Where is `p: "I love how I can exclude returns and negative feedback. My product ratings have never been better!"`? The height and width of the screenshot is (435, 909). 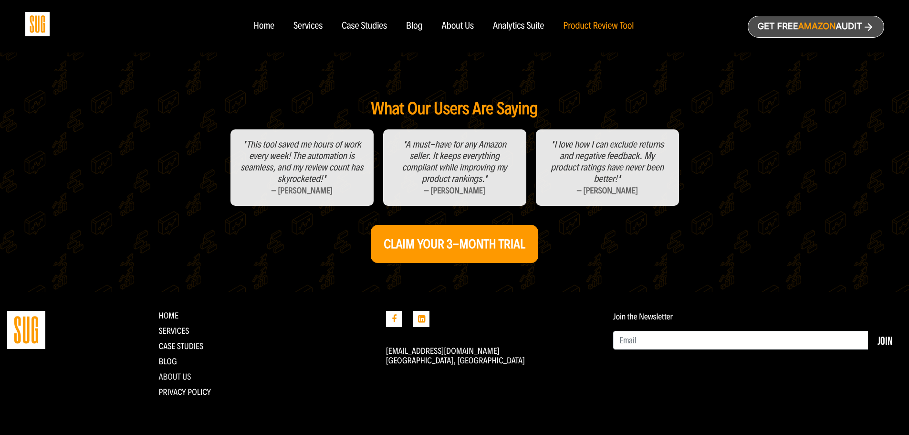
p: "I love how I can exclude returns and negative feedback. My product ratings have never been better!" is located at coordinates (608, 162).